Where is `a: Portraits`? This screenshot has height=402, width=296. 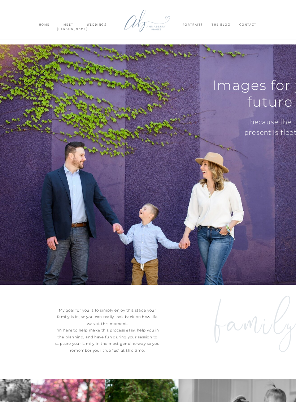 a: Portraits is located at coordinates (193, 27).